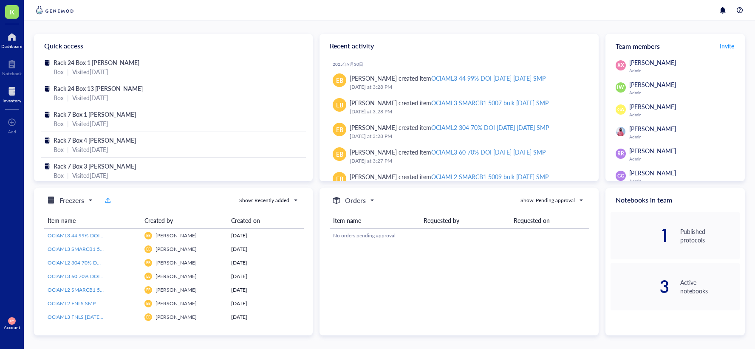  What do you see at coordinates (355, 200) in the screenshot?
I see `h5: Orders` at bounding box center [355, 200].